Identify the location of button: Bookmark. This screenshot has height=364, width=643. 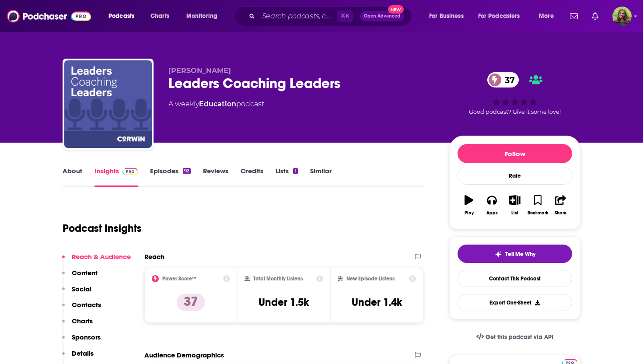
(537, 205).